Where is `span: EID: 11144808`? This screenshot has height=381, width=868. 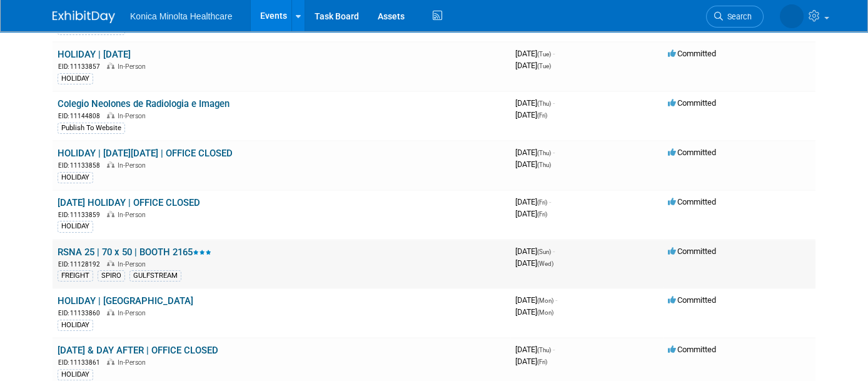
span: EID: 11144808 is located at coordinates (82, 116).